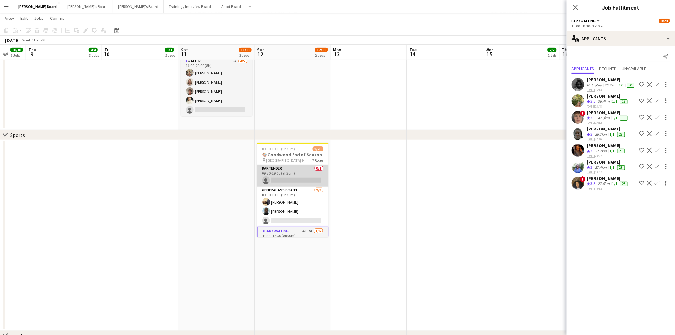  Describe the element at coordinates (635, 69) in the screenshot. I see `span: Unavailable` at that location.